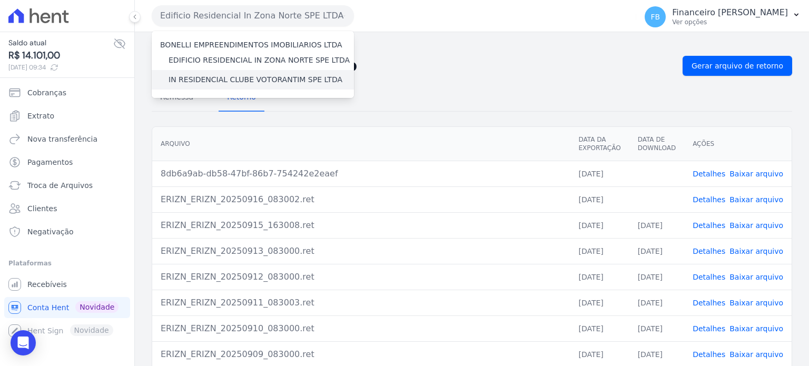 The width and height of the screenshot is (809, 366). What do you see at coordinates (361, 200) in the screenshot?
I see `div: ERIZN_ERIZN_20250916_083002.ret` at bounding box center [361, 200].